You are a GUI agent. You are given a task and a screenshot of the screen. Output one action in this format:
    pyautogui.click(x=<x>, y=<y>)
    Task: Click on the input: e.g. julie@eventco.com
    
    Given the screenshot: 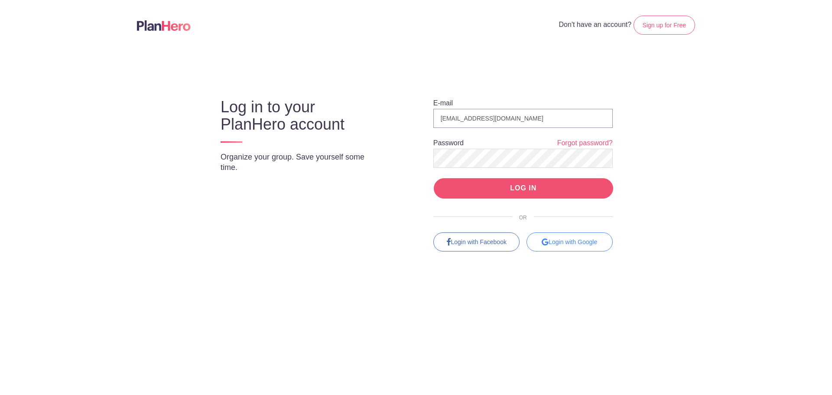 What is the action you would take?
    pyautogui.click(x=523, y=118)
    